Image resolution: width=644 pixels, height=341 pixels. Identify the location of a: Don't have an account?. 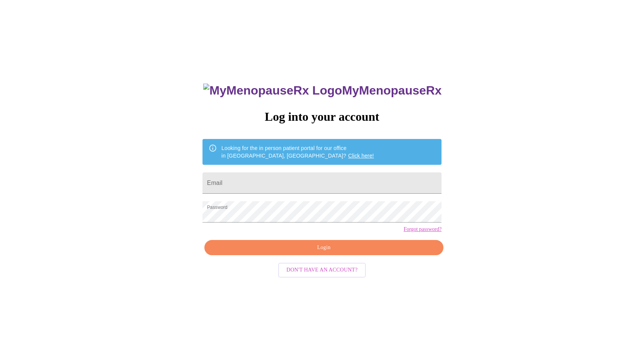
(322, 269).